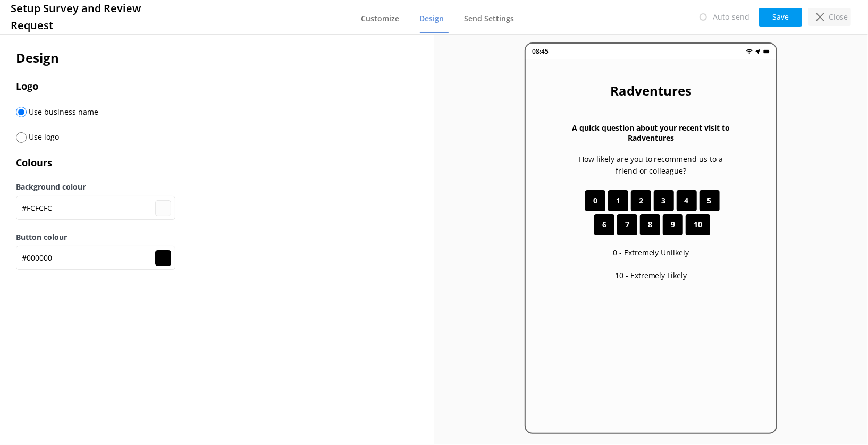  I want to click on span: 4, so click(686, 201).